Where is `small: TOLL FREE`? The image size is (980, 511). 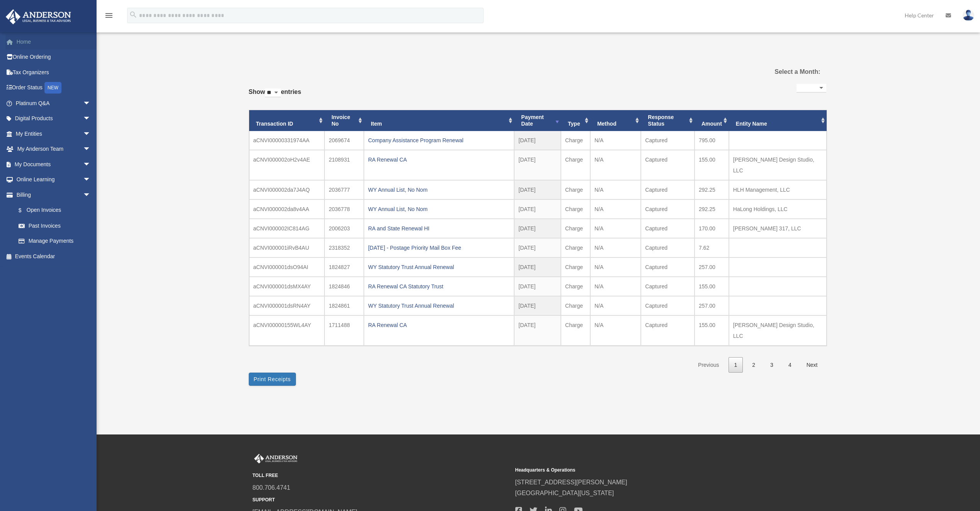
small: TOLL FREE is located at coordinates (381, 476).